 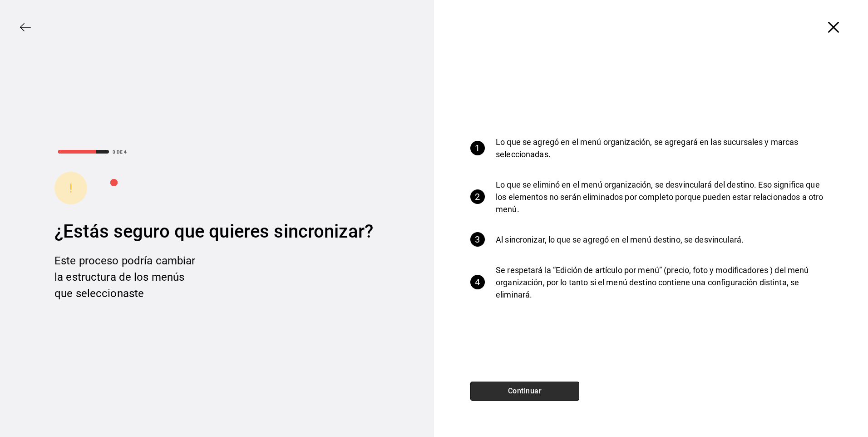 I want to click on div: ¿Estás seguro que quieres sincronizar?, so click(x=217, y=232).